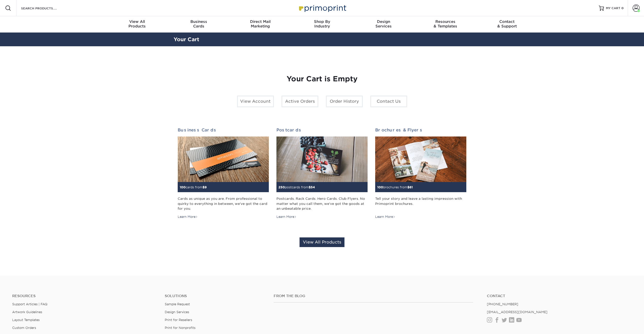 This screenshot has height=334, width=644. I want to click on span: Resources, so click(445, 22).